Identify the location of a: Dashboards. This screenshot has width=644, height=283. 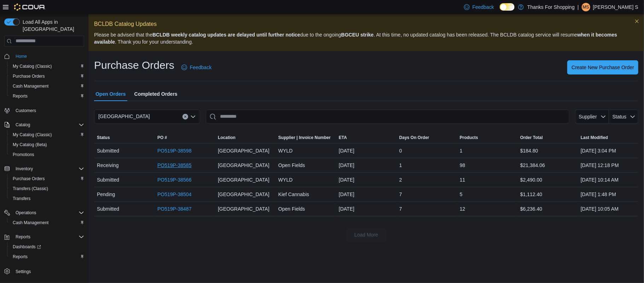
(47, 247).